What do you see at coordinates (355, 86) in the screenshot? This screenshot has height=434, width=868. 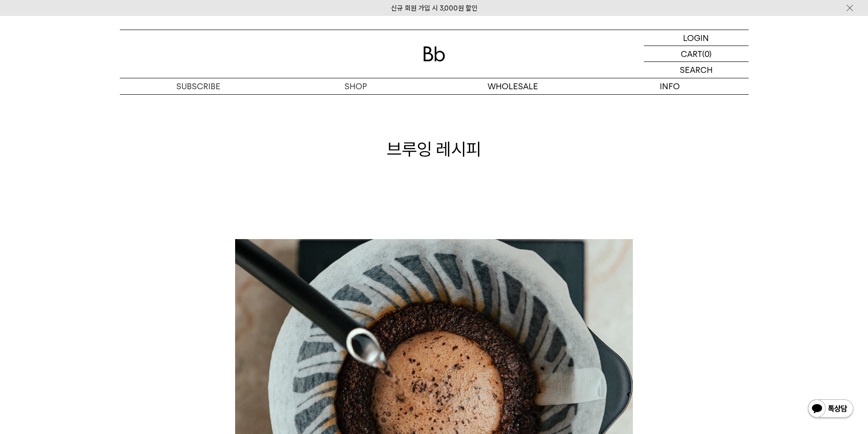 I see `p: SHOP` at bounding box center [355, 86].